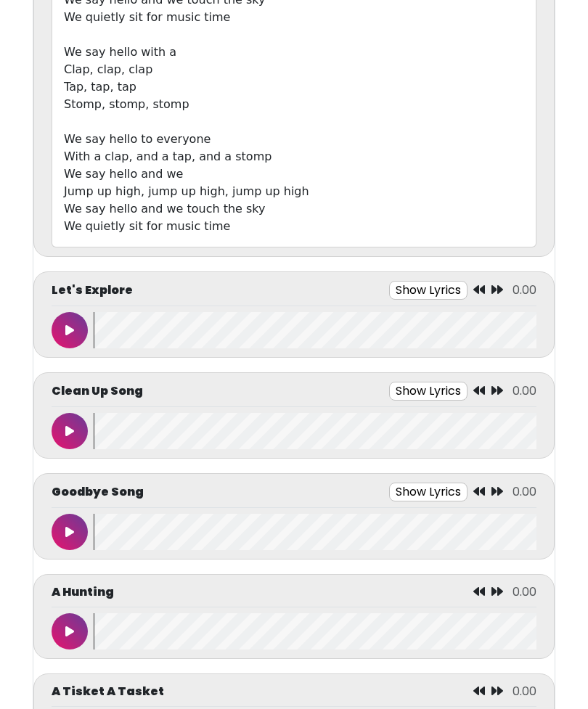 Image resolution: width=588 pixels, height=709 pixels. What do you see at coordinates (83, 593) in the screenshot?
I see `p: A Hunting` at bounding box center [83, 593].